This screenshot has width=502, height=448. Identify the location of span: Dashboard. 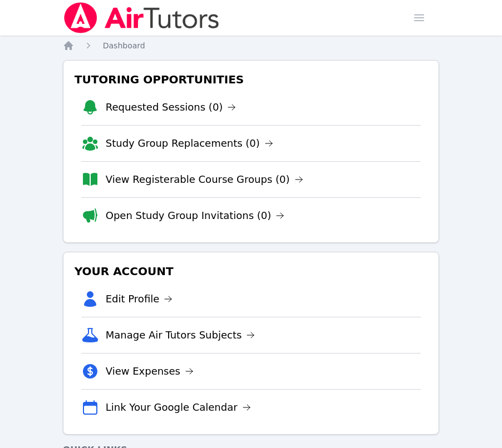
(124, 46).